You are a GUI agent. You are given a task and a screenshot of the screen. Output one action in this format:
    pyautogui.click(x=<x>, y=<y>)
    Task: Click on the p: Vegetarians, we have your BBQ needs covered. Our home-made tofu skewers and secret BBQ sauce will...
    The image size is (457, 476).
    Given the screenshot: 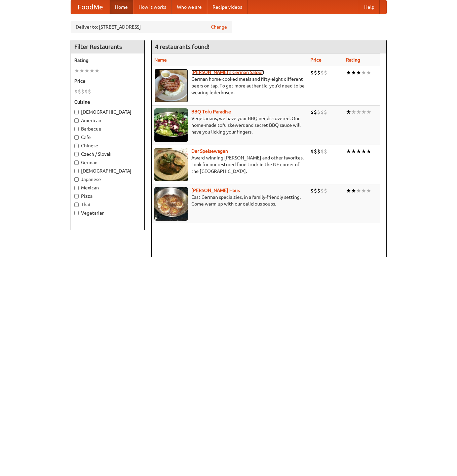 What is the action you would take?
    pyautogui.click(x=229, y=125)
    